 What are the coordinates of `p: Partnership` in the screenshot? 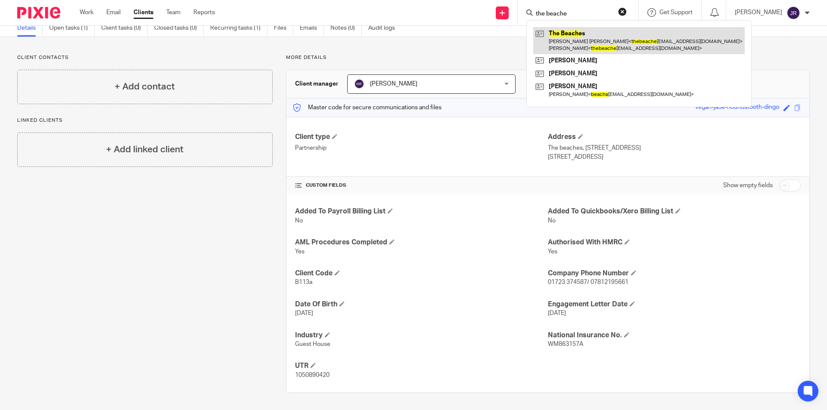 It's located at (421, 148).